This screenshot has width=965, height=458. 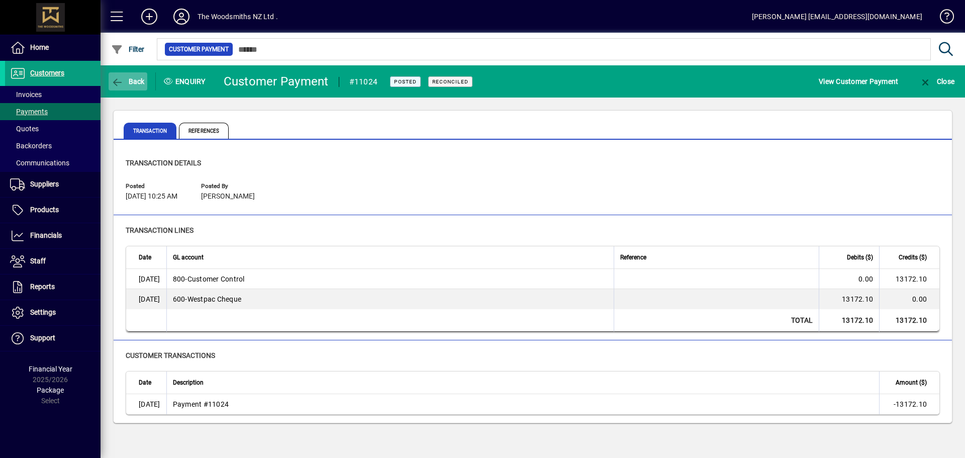 I want to click on div: The Woodsmiths NZ Ltd ., so click(x=238, y=17).